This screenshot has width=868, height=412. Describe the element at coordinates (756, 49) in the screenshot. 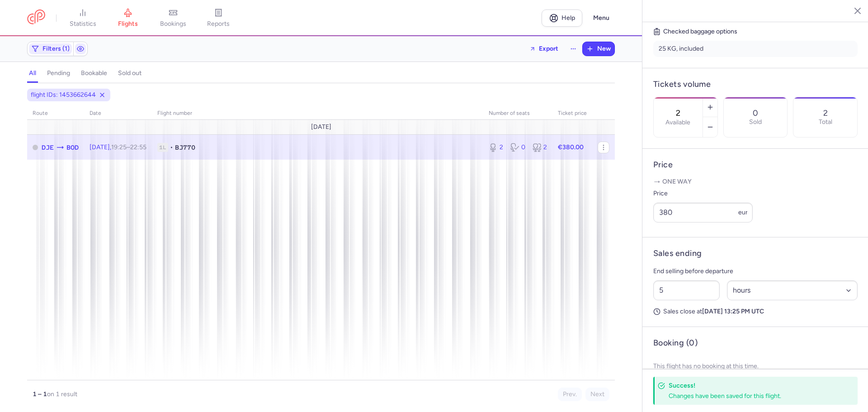

I see `li: 25 KG, included` at that location.